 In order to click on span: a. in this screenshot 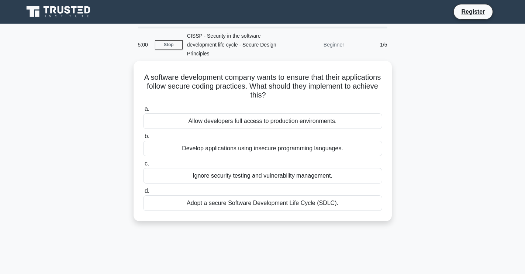, I will do `click(147, 108)`.